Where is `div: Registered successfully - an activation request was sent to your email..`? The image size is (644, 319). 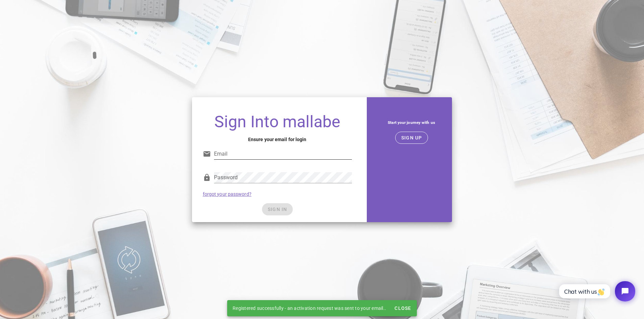 div: Registered successfully - an activation request was sent to your email.. is located at coordinates (309, 308).